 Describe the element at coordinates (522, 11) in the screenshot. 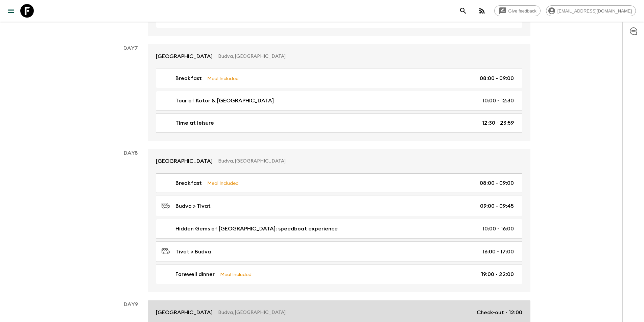

I see `span: Give feedback` at that location.